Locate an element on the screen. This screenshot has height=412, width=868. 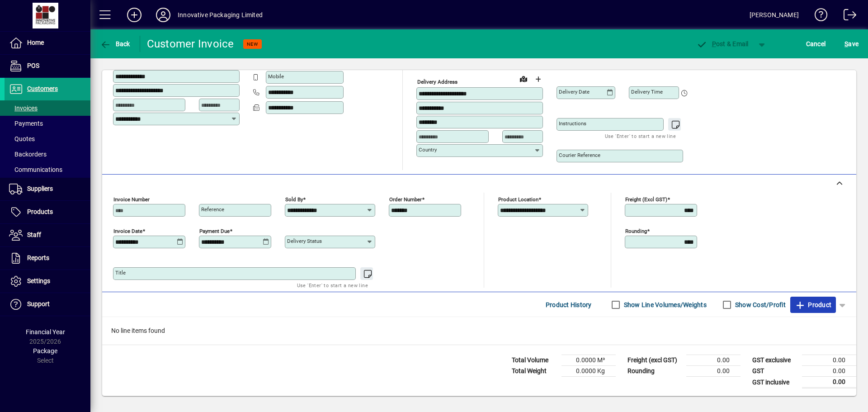
td: GST is located at coordinates (775, 371).